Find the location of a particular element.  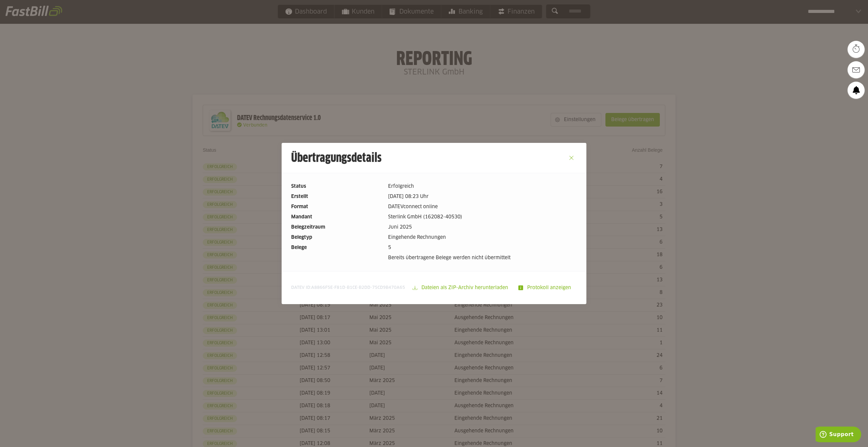

dd: Eingehende Rechnungen is located at coordinates (482, 238).